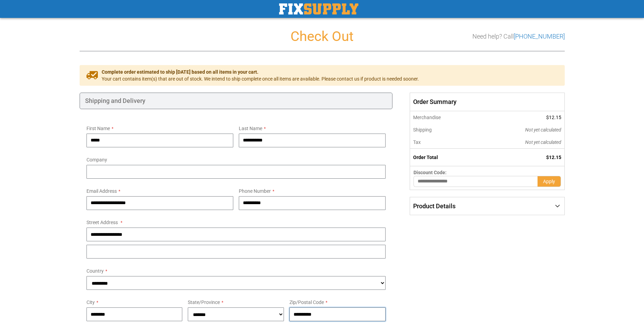  Describe the element at coordinates (236, 101) in the screenshot. I see `div: Shipping and Delivery` at that location.